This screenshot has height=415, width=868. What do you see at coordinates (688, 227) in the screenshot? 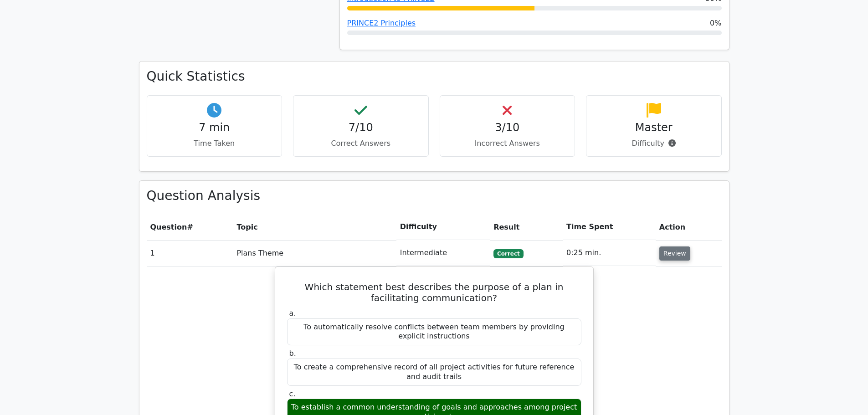
I see `th: Action` at bounding box center [688, 227].